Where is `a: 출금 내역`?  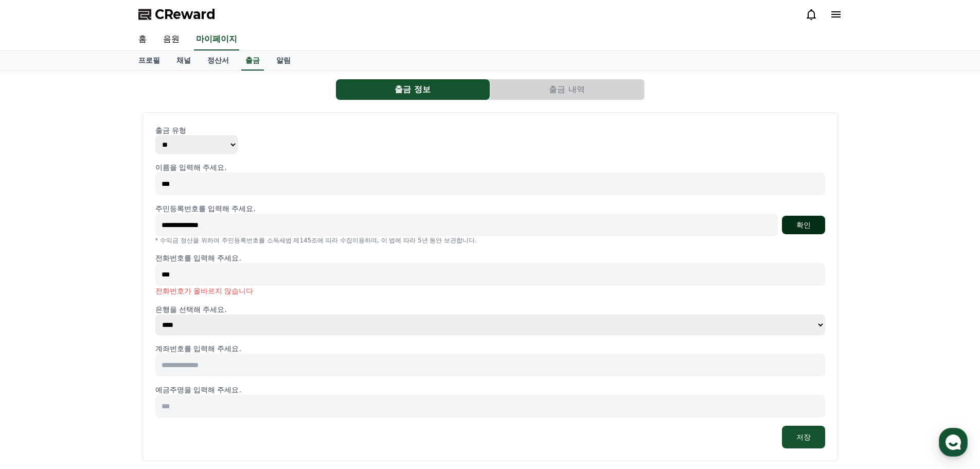
a: 출금 내역 is located at coordinates (567, 90).